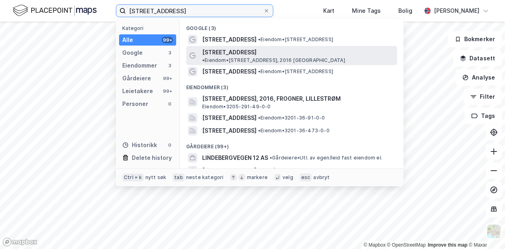  I want to click on div: velg, so click(288, 178).